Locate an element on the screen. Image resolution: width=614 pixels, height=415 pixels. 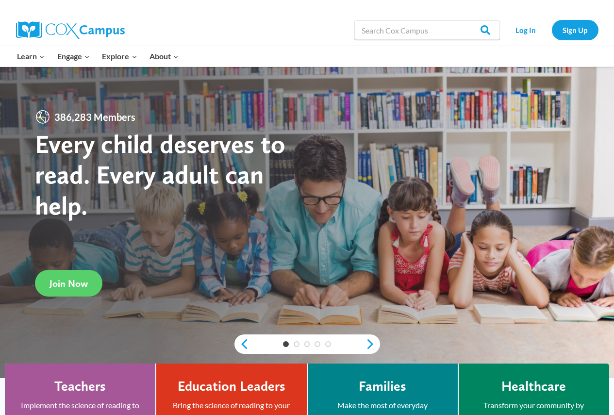
a: 1 is located at coordinates (286, 344).